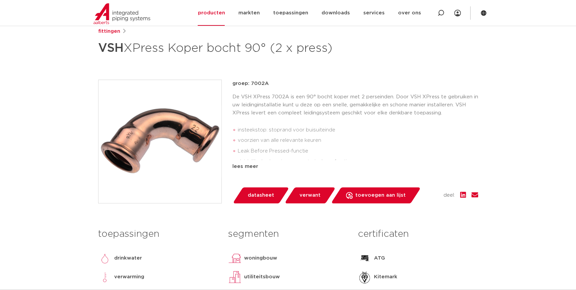  I want to click on p: Kitemark, so click(386, 277).